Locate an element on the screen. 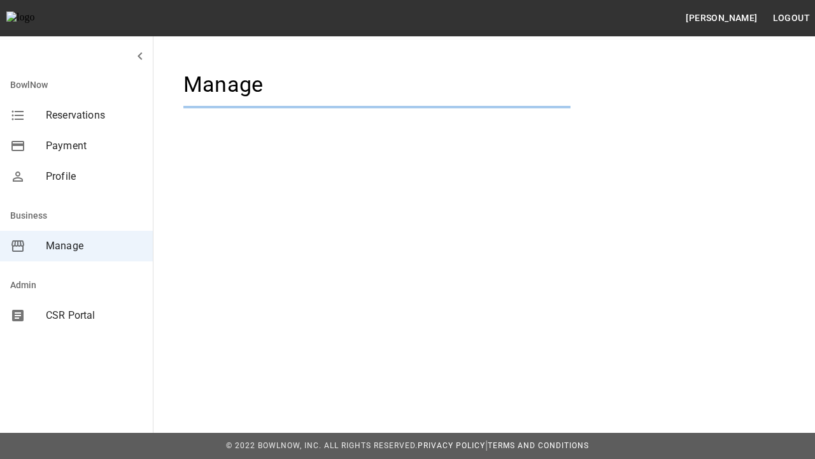 This screenshot has height=459, width=815. span: Payment is located at coordinates (94, 146).